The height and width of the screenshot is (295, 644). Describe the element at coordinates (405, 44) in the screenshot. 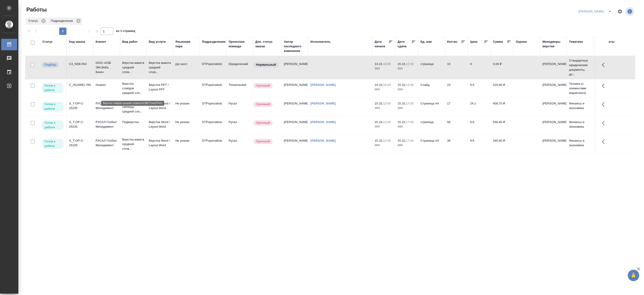

I see `div: Дата сдачи` at that location.